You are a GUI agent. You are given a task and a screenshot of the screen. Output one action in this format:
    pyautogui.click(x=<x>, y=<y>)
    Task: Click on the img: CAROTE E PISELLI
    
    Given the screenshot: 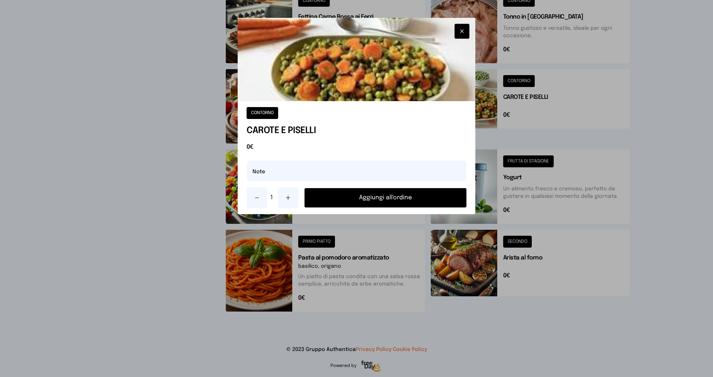 What is the action you would take?
    pyautogui.click(x=357, y=59)
    